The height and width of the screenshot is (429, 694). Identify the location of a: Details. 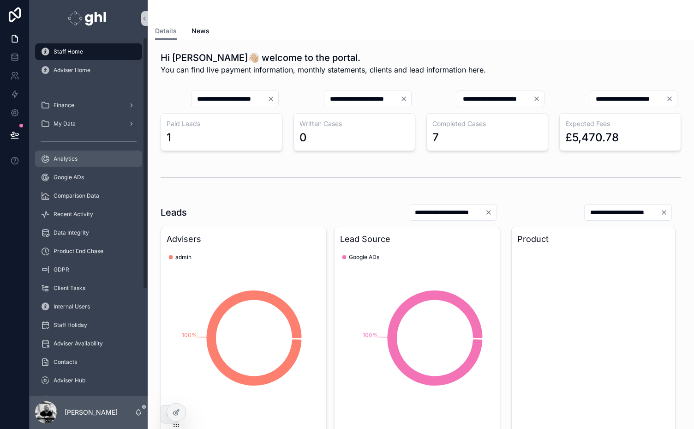
(166, 31).